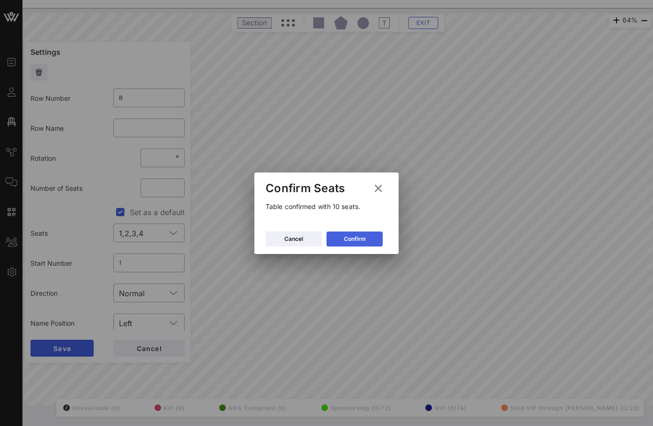 Image resolution: width=653 pixels, height=426 pixels. What do you see at coordinates (294, 239) in the screenshot?
I see `button: Cancel` at bounding box center [294, 239].